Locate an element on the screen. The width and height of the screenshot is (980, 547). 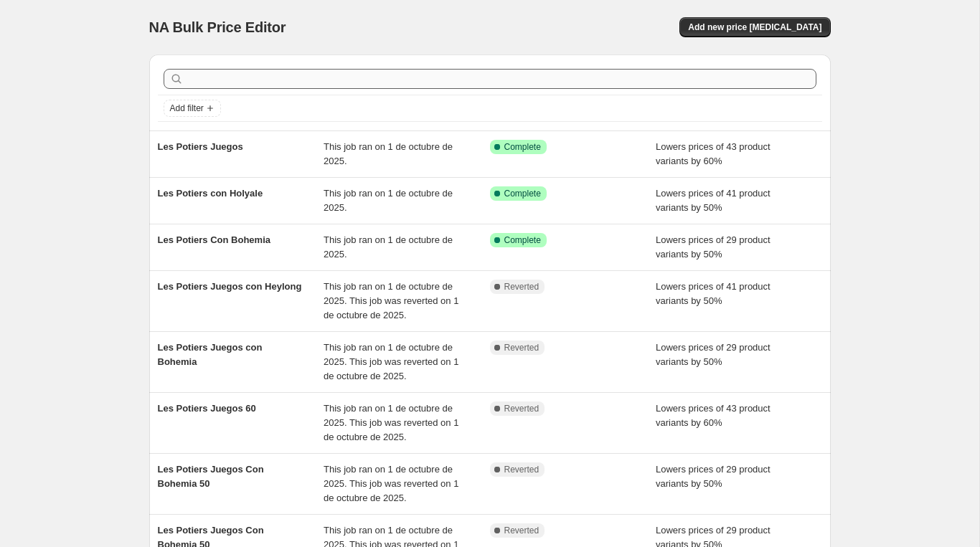
span: Add filter is located at coordinates (187, 108).